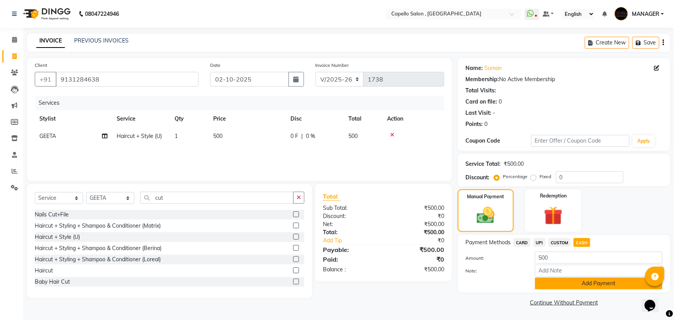 The width and height of the screenshot is (674, 320). I want to click on img: MANAGER, so click(621, 14).